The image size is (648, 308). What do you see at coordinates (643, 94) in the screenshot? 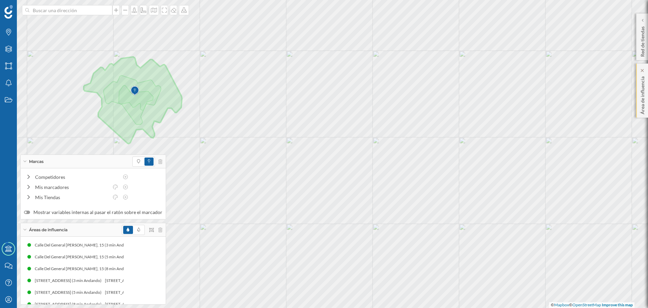
I see `p: Área de influencia` at bounding box center [643, 94].